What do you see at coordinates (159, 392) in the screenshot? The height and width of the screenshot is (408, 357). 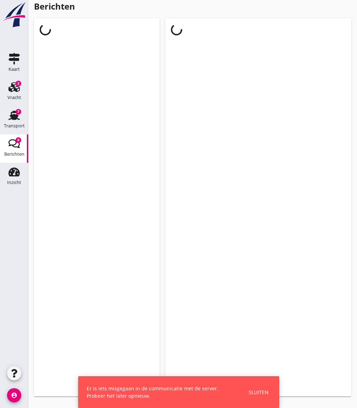 I see `div: Er is iets misgegaan in de communicatie met de server. Probeer het later opnieuw.` at bounding box center [159, 392].